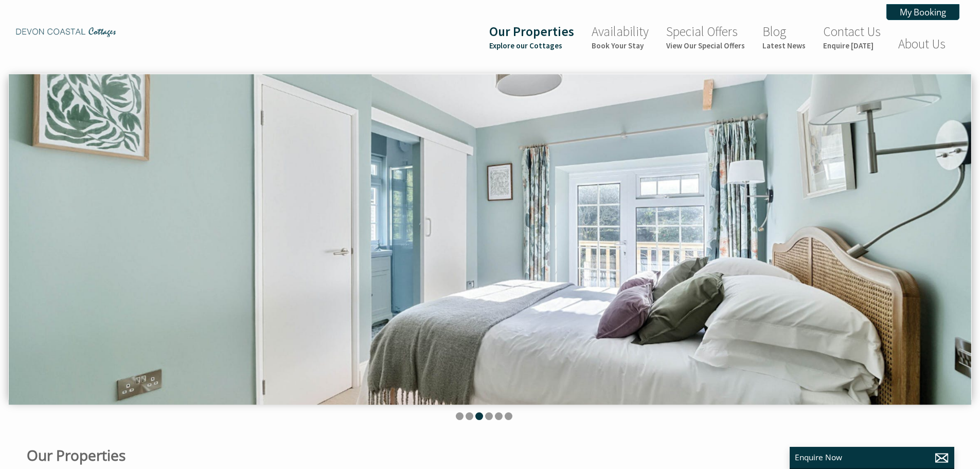  I want to click on a: Special OffersView Our Special Offers, so click(705, 37).